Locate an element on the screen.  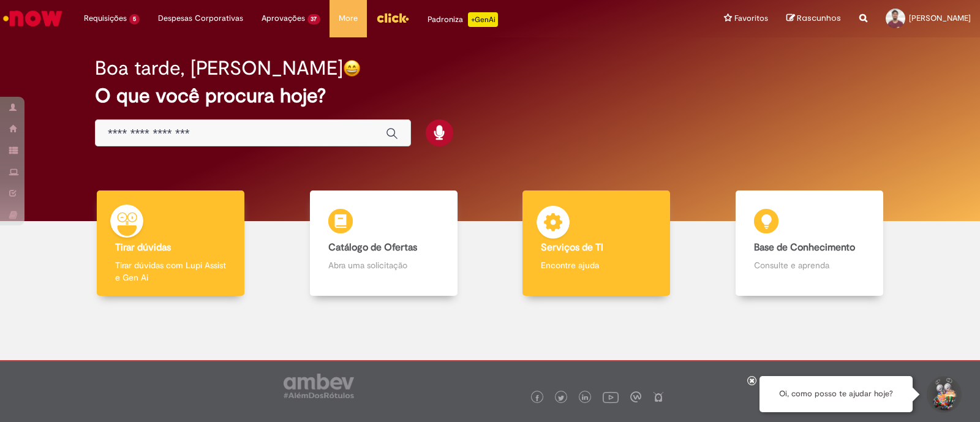
span: Rascunhos is located at coordinates (819, 18).